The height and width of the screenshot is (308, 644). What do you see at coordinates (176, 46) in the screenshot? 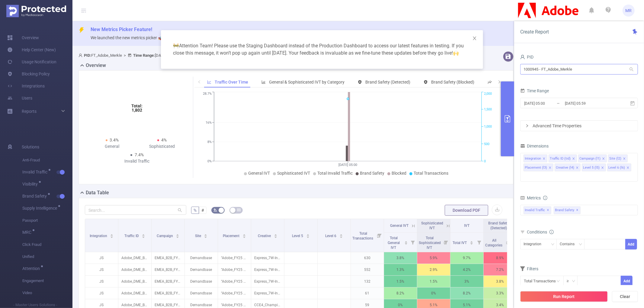
I see `span: warning` at bounding box center [176, 46].